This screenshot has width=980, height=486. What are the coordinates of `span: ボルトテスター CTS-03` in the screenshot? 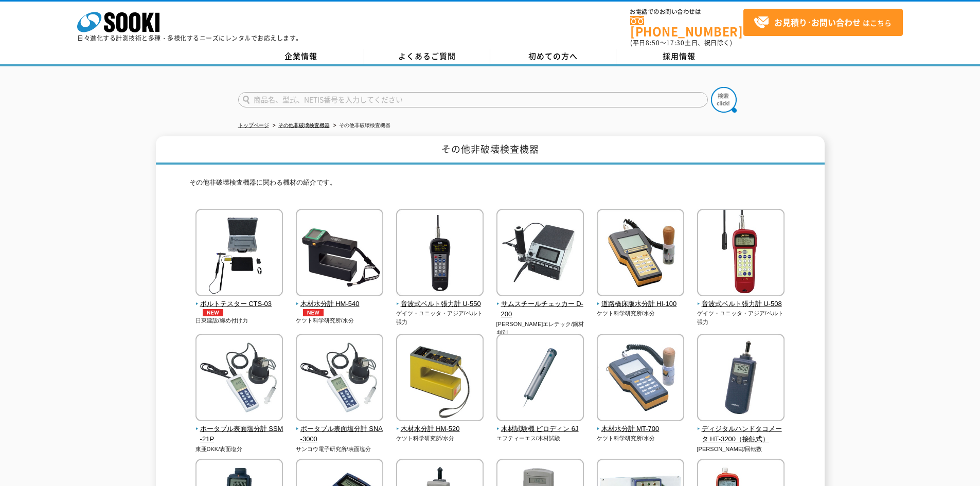 It's located at (240, 308).